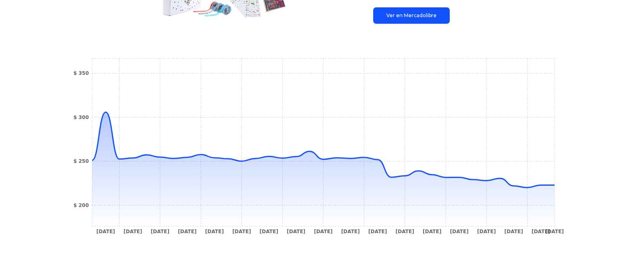 This screenshot has width=622, height=279. What do you see at coordinates (81, 73) in the screenshot?
I see `tspan: $ 350` at bounding box center [81, 73].